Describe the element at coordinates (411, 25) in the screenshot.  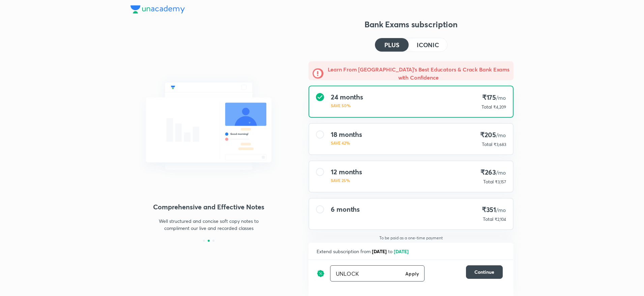
I see `h3: Bank Exams subscription` at that location.